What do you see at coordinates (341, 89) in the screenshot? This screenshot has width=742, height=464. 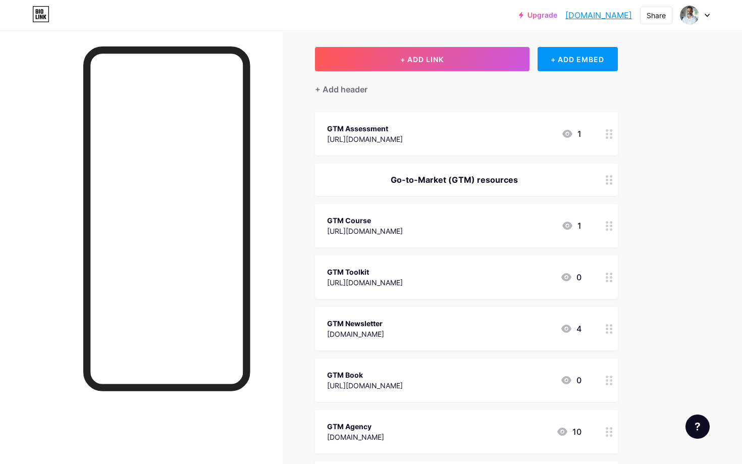 I see `div: + Add header` at bounding box center [341, 89].